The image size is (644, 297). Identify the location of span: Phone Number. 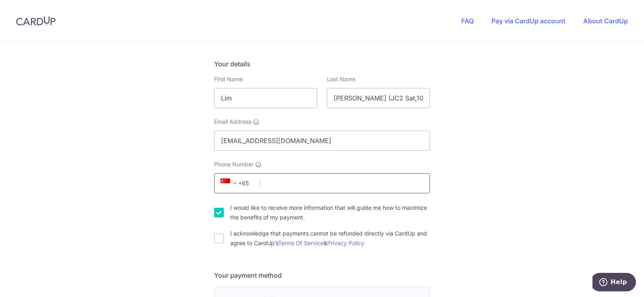
(234, 164).